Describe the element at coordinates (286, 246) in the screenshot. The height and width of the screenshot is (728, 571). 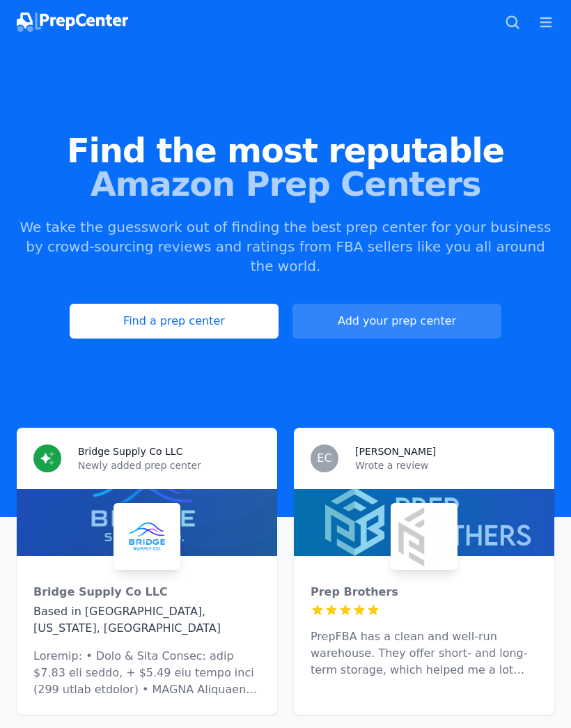
I see `p: We take the guesswork out of finding the best prep center for your business by crowd-sourcing rev...` at that location.